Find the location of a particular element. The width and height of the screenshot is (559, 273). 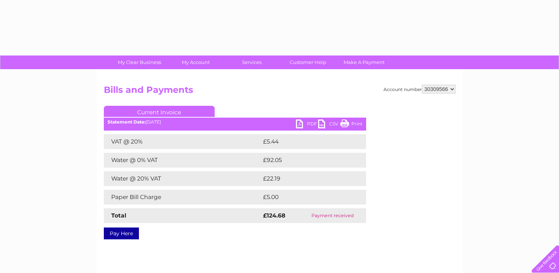

td: Paper Bill Charge is located at coordinates (183, 197).